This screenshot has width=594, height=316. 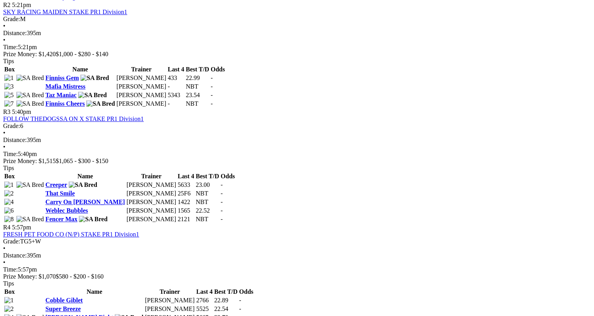 What do you see at coordinates (62, 78) in the screenshot?
I see `a: Finniss Gem` at bounding box center [62, 78].